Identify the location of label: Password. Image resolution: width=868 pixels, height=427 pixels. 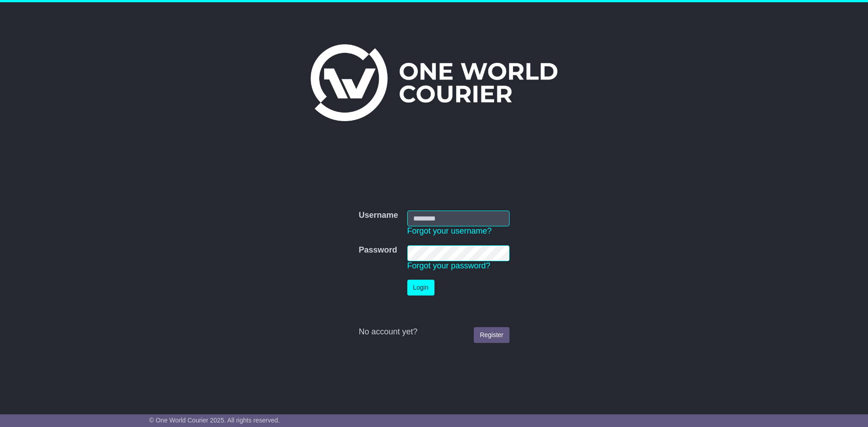
(377, 251).